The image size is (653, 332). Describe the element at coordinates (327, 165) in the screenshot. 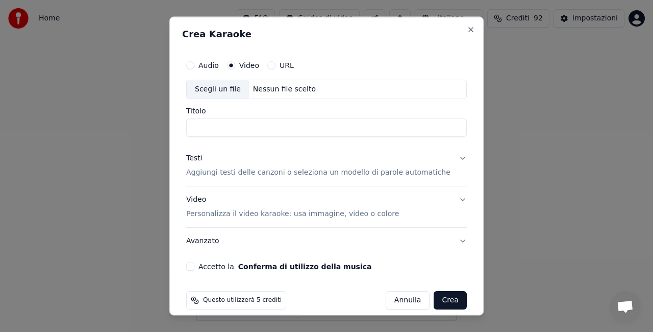

I see `button: TestiAggiungi testi delle canzoni o seleziona un modello di parole automatiche` at that location.